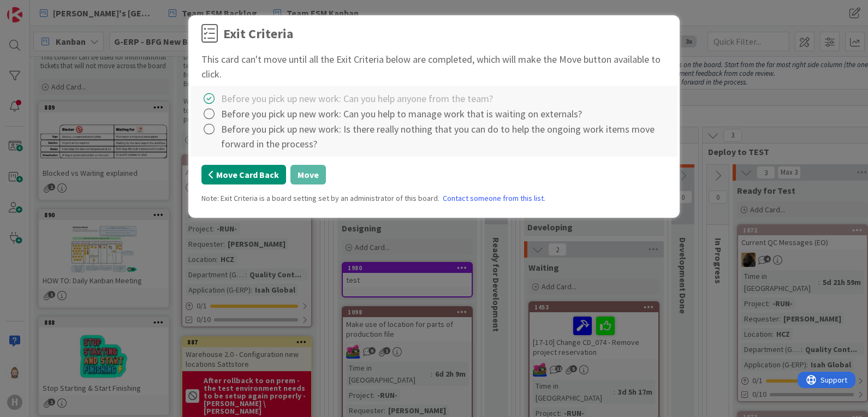 Image resolution: width=868 pixels, height=417 pixels. I want to click on span: Support, so click(36, 8).